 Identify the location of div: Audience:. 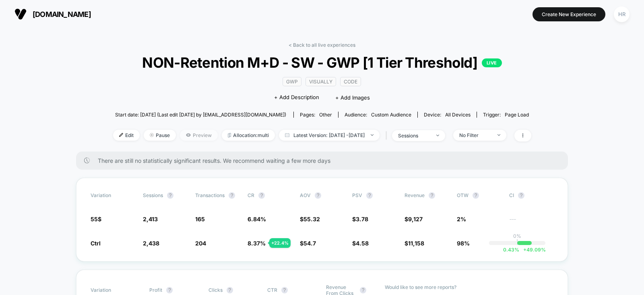
(378, 115).